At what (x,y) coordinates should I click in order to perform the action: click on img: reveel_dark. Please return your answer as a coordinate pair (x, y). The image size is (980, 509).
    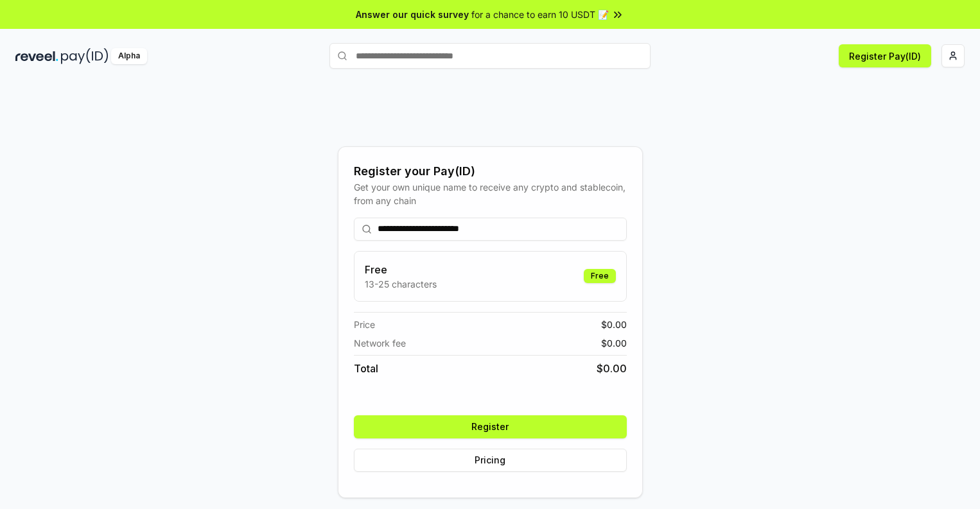
    Looking at the image, I should click on (37, 56).